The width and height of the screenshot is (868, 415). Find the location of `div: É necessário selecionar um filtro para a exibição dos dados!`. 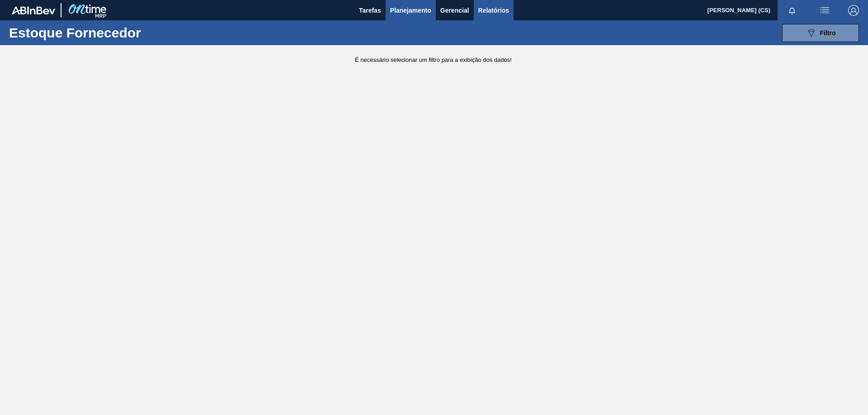

div: É necessário selecionar um filtro para a exibição dos dados! is located at coordinates (434, 60).